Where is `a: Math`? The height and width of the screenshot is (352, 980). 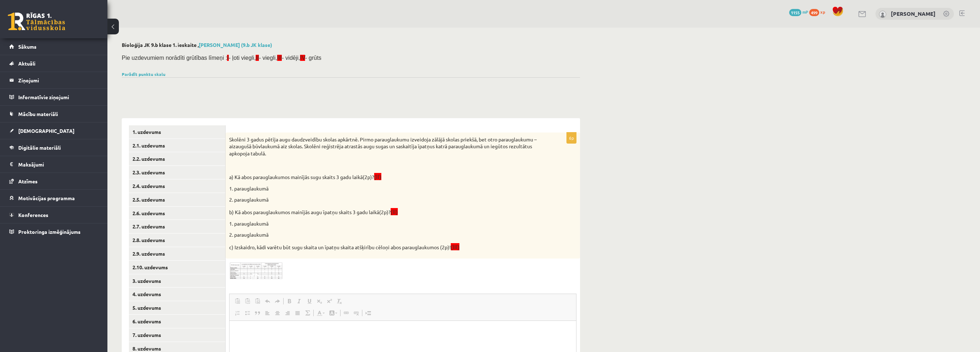
a: Math is located at coordinates (308, 312).